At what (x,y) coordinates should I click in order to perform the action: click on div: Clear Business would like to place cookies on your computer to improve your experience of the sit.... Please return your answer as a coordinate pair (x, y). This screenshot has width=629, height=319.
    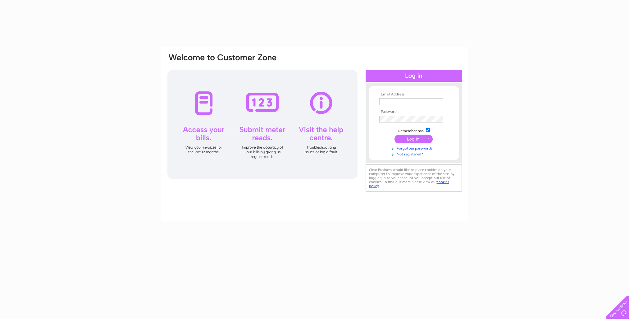
    Looking at the image, I should click on (414, 178).